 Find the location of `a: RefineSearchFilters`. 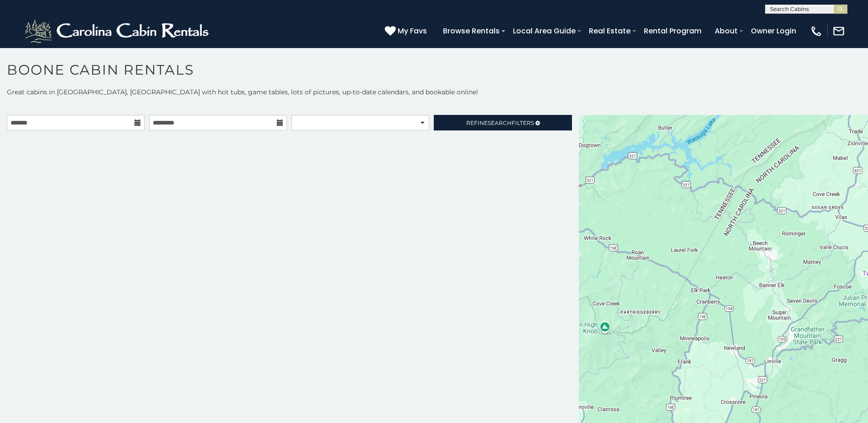

a: RefineSearchFilters is located at coordinates (502, 123).